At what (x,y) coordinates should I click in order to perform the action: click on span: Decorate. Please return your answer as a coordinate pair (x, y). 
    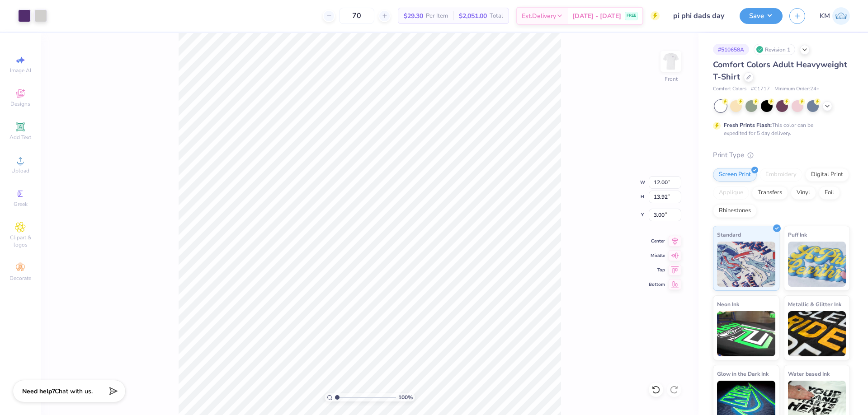
    Looking at the image, I should click on (21, 278).